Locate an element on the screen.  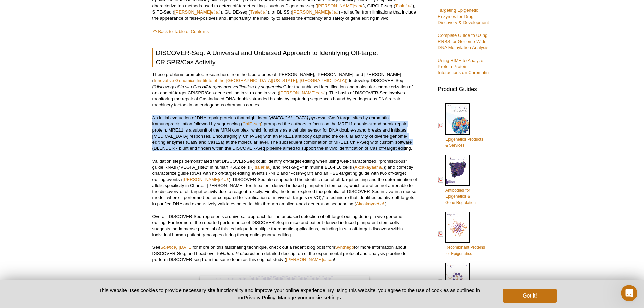
a: Recombinant Proteinsfor Epigenetics is located at coordinates (462, 234).